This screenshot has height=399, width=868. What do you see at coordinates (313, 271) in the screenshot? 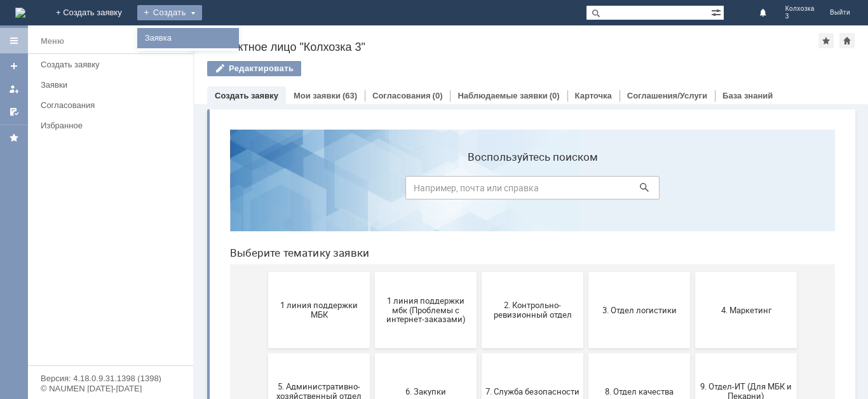
I see `span: 7. Служба безопасности` at bounding box center [313, 271].